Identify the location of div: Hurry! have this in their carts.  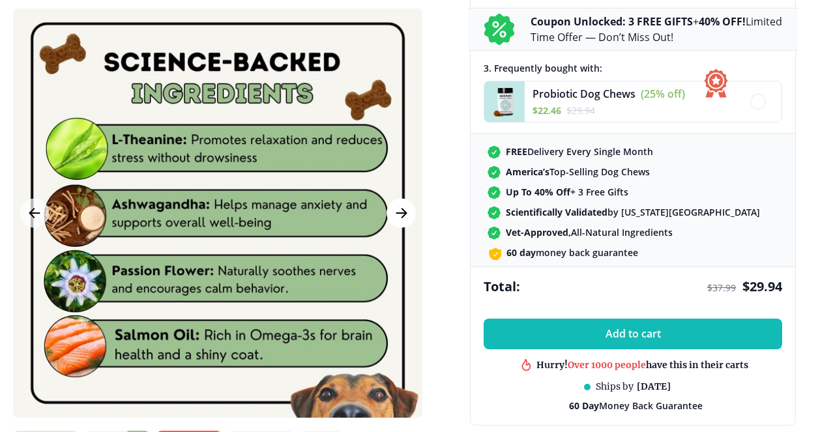
(642, 359).